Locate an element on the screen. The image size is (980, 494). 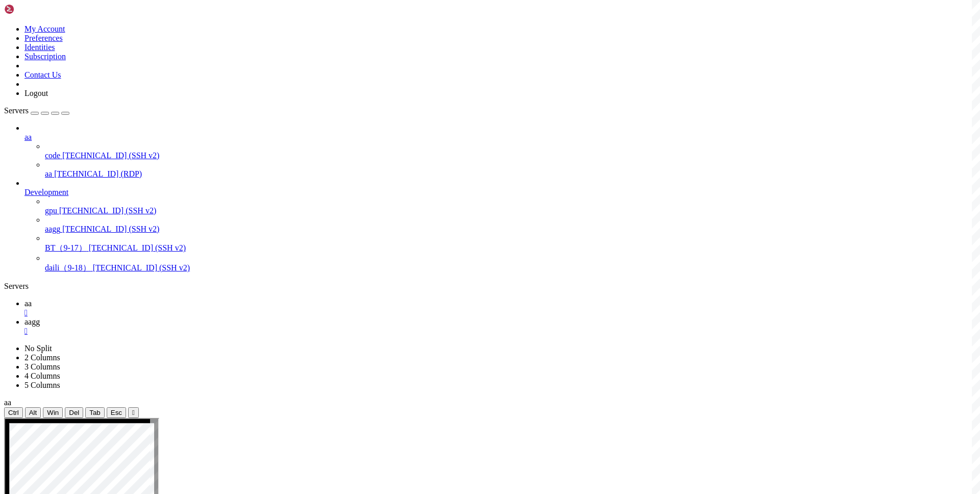
a: Development is located at coordinates (500, 192).